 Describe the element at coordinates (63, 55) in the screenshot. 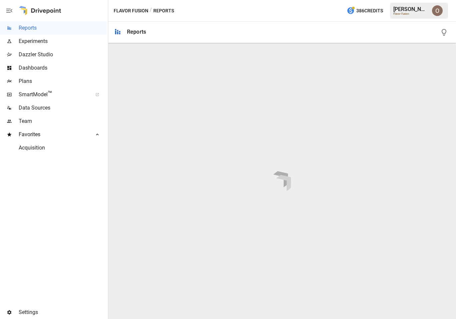

I see `span: Dazzler Studio` at that location.